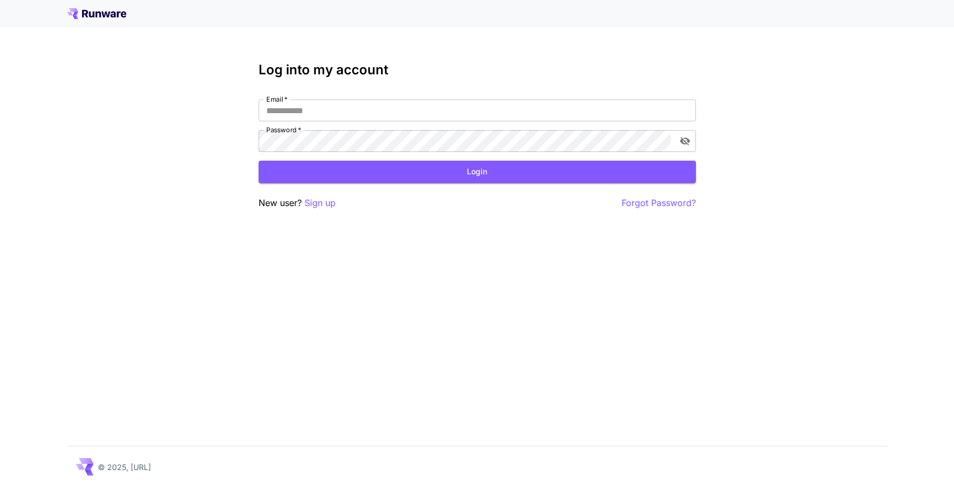 The height and width of the screenshot is (487, 954). Describe the element at coordinates (284, 130) in the screenshot. I see `label: Password` at that location.